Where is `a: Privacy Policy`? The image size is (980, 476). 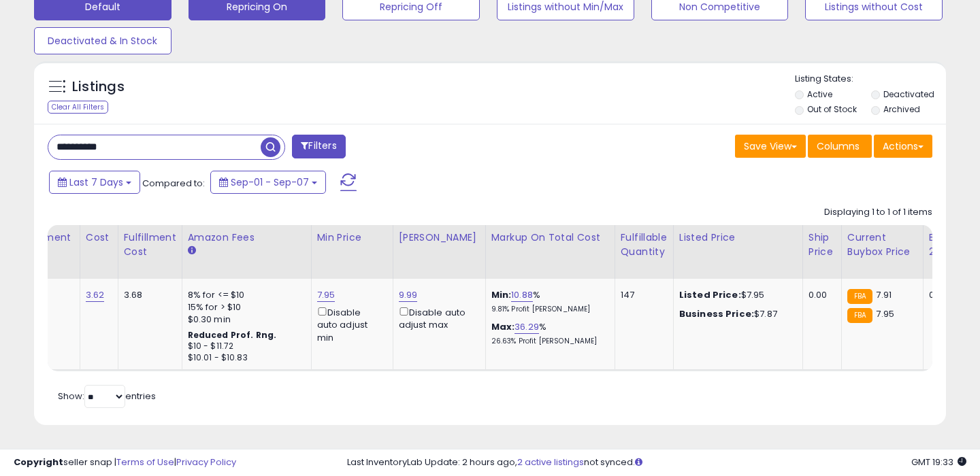
a: Privacy Policy is located at coordinates (206, 462).